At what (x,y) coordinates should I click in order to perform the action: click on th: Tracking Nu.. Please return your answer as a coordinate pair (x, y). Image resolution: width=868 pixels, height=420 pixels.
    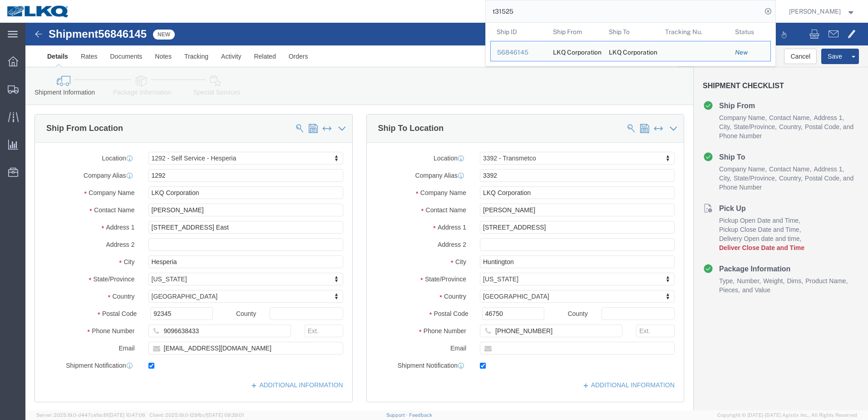
    Looking at the image, I should click on (694, 32).